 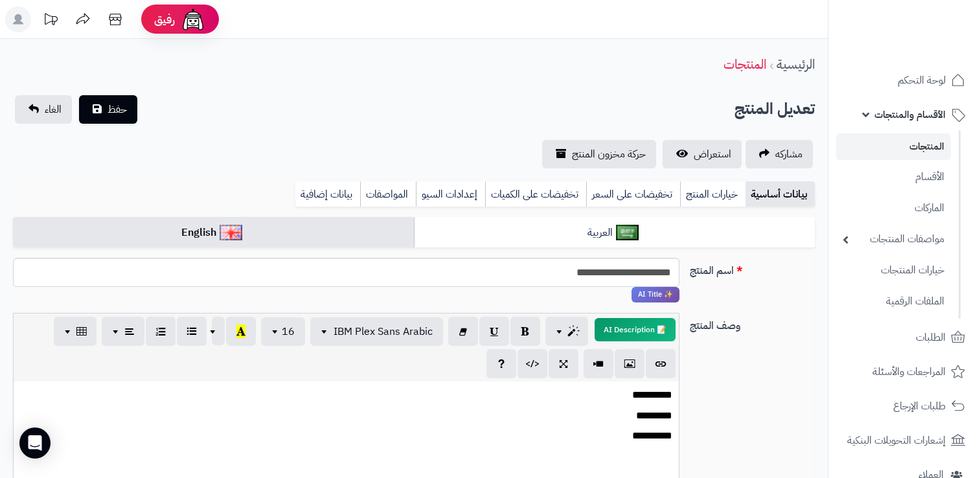 I want to click on a: استعراض, so click(x=702, y=154).